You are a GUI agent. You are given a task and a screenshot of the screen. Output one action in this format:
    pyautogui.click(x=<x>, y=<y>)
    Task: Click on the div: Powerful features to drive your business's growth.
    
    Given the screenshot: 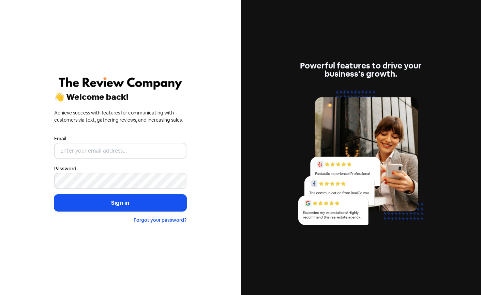 What is the action you would take?
    pyautogui.click(x=360, y=70)
    